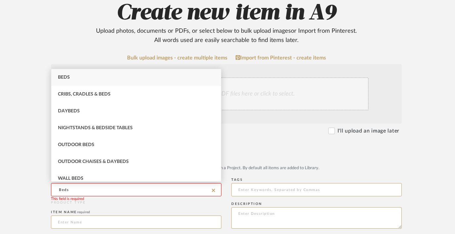 This screenshot has width=455, height=234. Describe the element at coordinates (316, 180) in the screenshot. I see `div: Tags` at that location.